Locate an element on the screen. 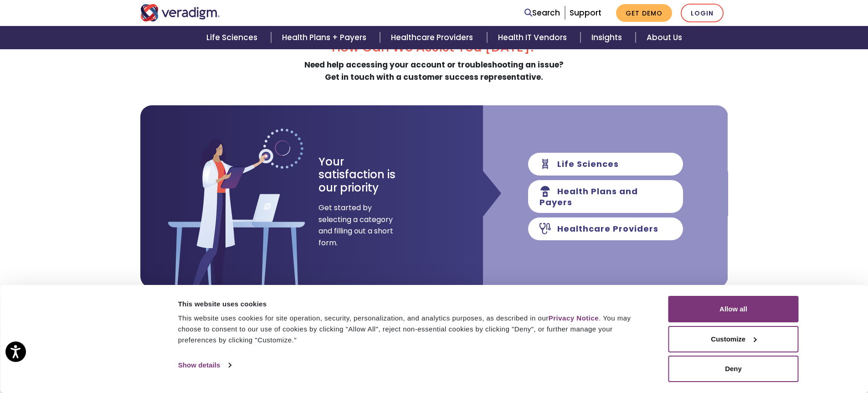  a: Login is located at coordinates (702, 13).